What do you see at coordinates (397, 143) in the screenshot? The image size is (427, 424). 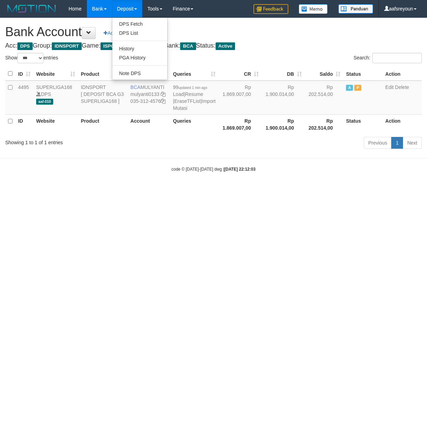 I see `a: 1` at bounding box center [397, 143].